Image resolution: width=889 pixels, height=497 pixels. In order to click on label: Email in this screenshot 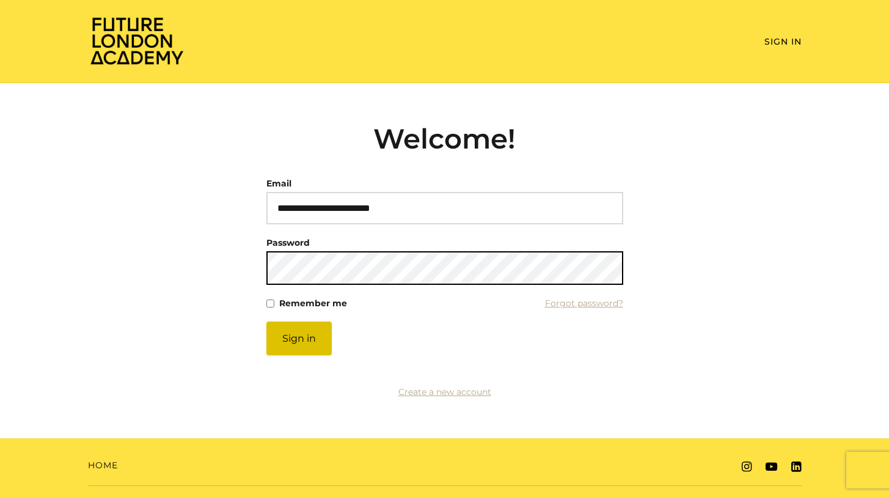, I will do `click(279, 183)`.